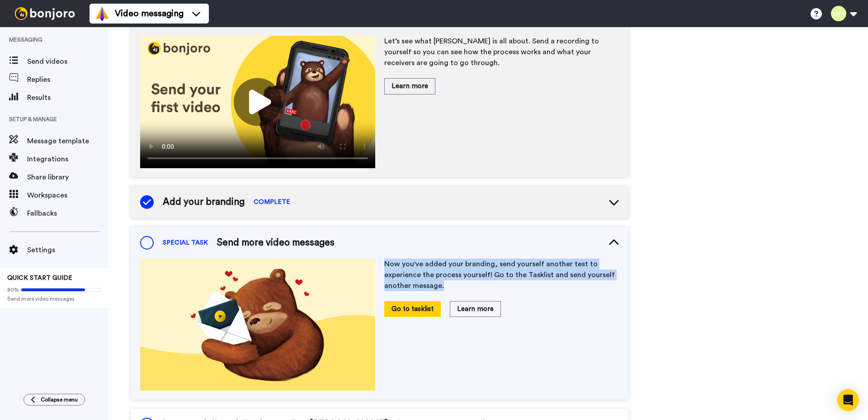 The image size is (868, 420). I want to click on span: COMPLETE, so click(272, 203).